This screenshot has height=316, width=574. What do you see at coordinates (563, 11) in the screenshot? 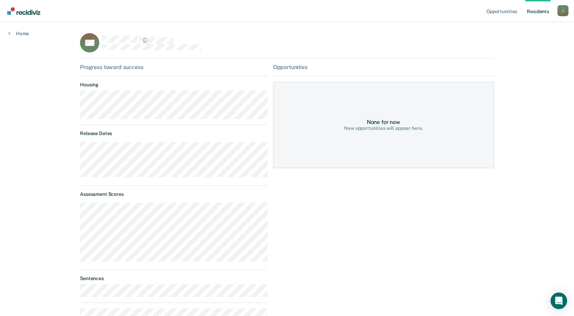
I see `div: J` at bounding box center [563, 11].